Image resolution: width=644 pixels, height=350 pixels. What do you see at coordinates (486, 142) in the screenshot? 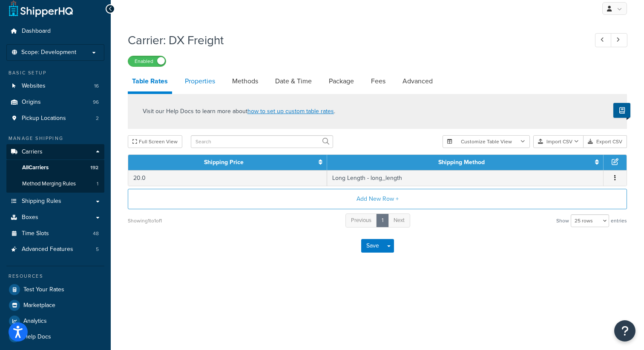
I see `button: Customize Table View` at bounding box center [486, 142].